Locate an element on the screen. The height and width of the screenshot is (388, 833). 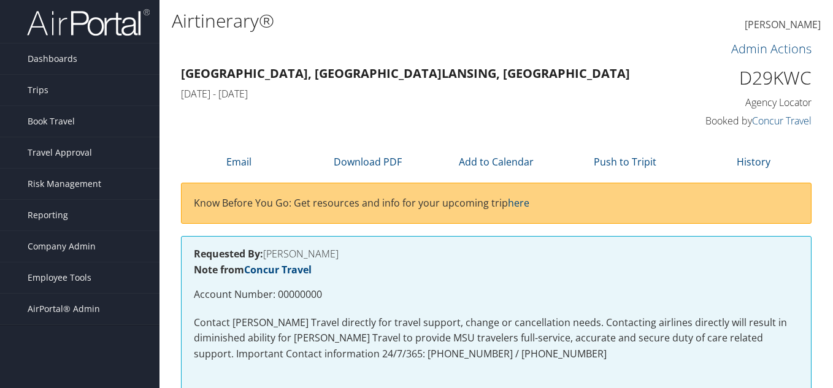
span: Dashboards is located at coordinates (52, 59).